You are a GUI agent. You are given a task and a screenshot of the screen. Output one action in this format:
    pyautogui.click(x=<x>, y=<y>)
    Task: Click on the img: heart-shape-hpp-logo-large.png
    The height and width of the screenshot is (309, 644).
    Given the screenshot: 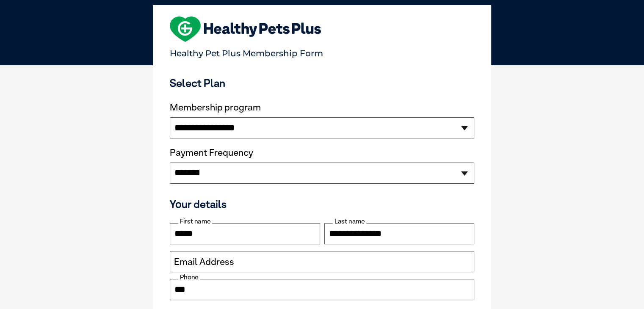 What is the action you would take?
    pyautogui.click(x=245, y=29)
    